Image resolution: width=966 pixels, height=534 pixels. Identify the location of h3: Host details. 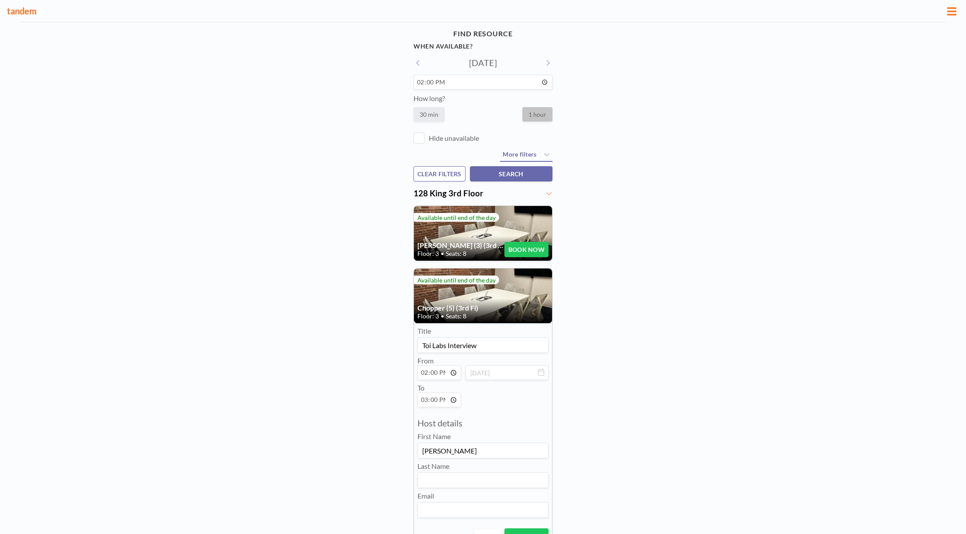
(483, 423).